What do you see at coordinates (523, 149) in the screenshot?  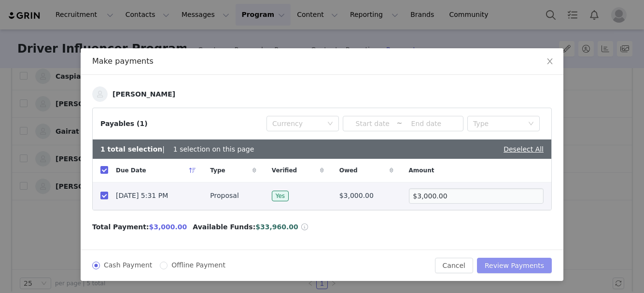 I see `a: Deselect All` at bounding box center [523, 149].